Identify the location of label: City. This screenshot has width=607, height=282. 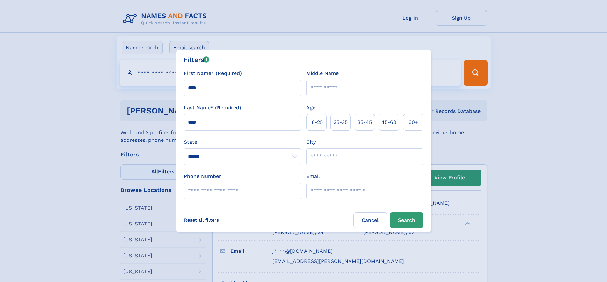
(311, 142).